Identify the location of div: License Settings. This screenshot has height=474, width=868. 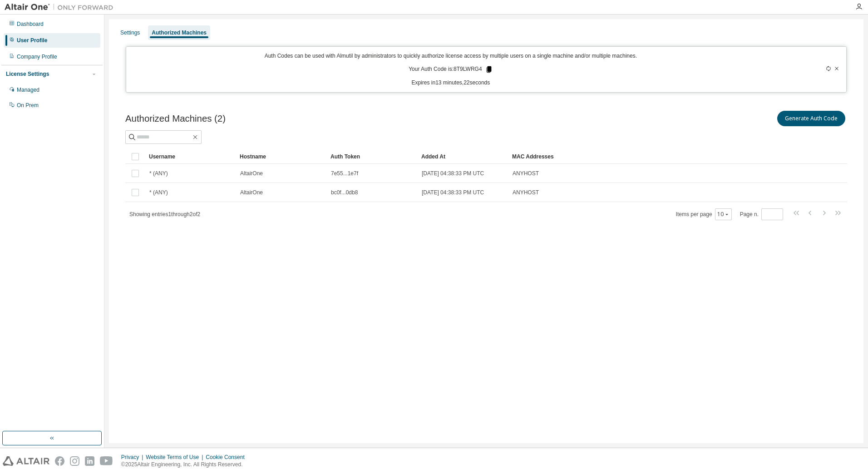
(27, 74).